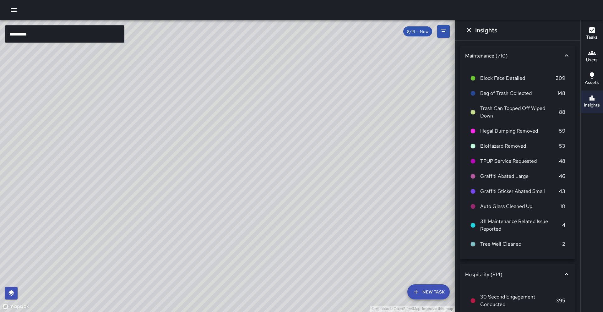  What do you see at coordinates (564, 225) in the screenshot?
I see `p: 4` at bounding box center [564, 225].